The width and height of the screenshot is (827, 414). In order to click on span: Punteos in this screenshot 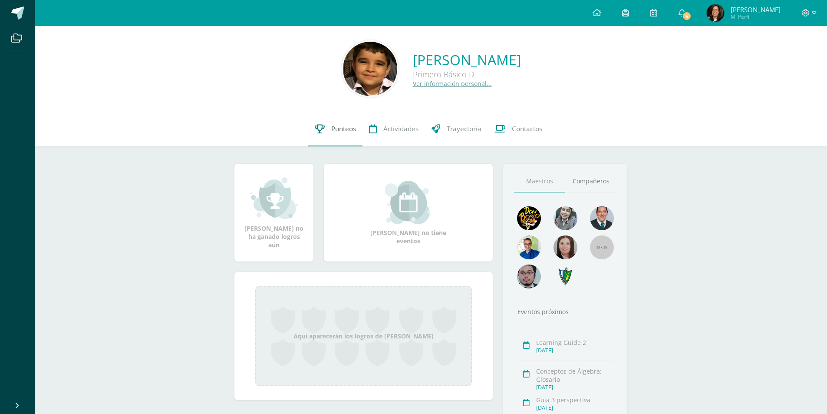, I will do `click(343, 128)`.